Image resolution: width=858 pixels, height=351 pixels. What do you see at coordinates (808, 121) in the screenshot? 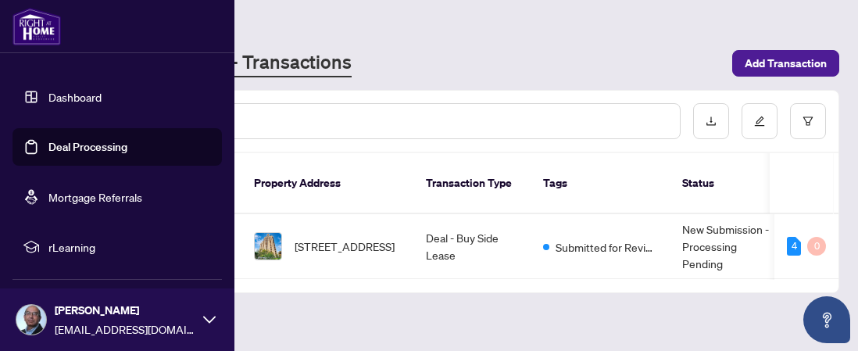
I see `span: filter` at bounding box center [808, 121].